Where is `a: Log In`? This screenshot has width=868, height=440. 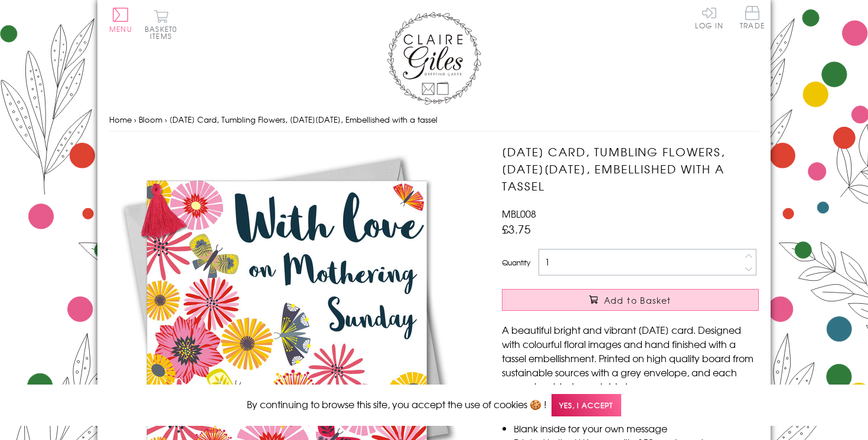
a: Log In is located at coordinates (709, 17).